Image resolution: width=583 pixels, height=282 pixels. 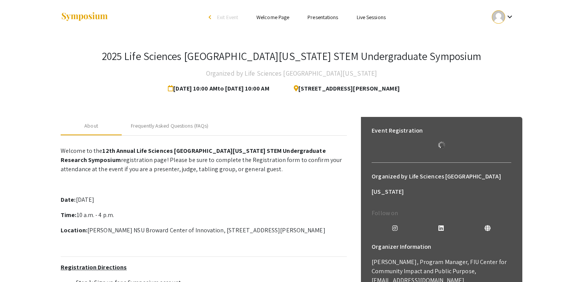 What do you see at coordinates (69, 215) in the screenshot?
I see `strong: Time:` at bounding box center [69, 215].